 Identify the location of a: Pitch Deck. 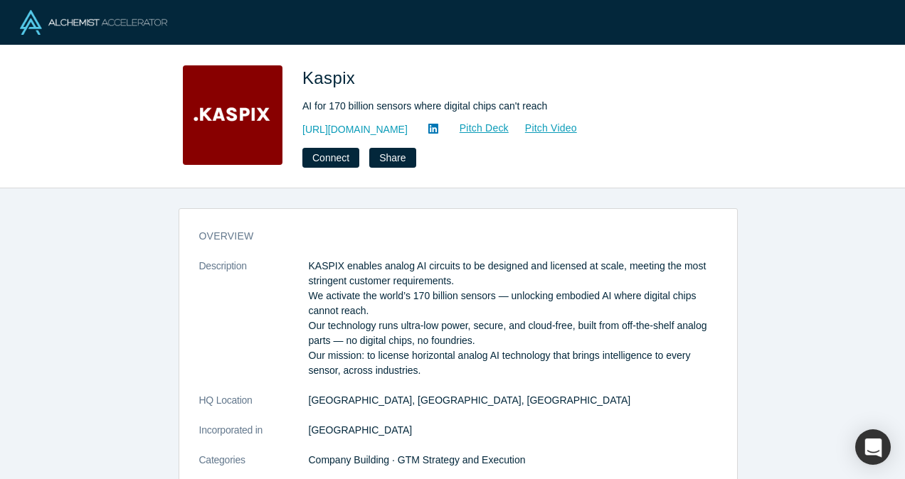
(476, 128).